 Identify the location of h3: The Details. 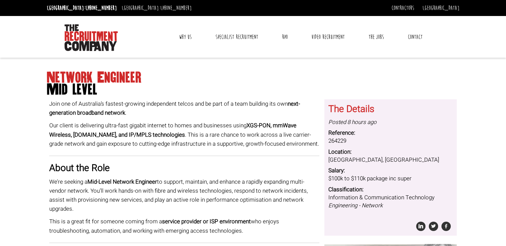
(391, 109).